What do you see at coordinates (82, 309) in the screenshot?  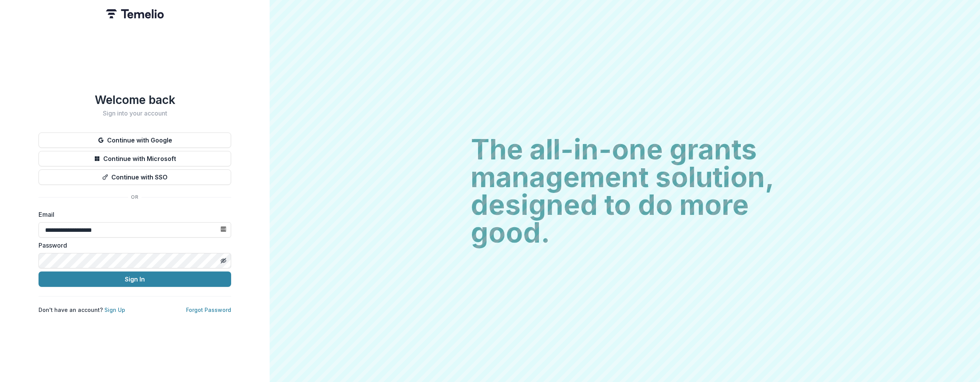 I see `p: Don't have an account?` at bounding box center [82, 309].